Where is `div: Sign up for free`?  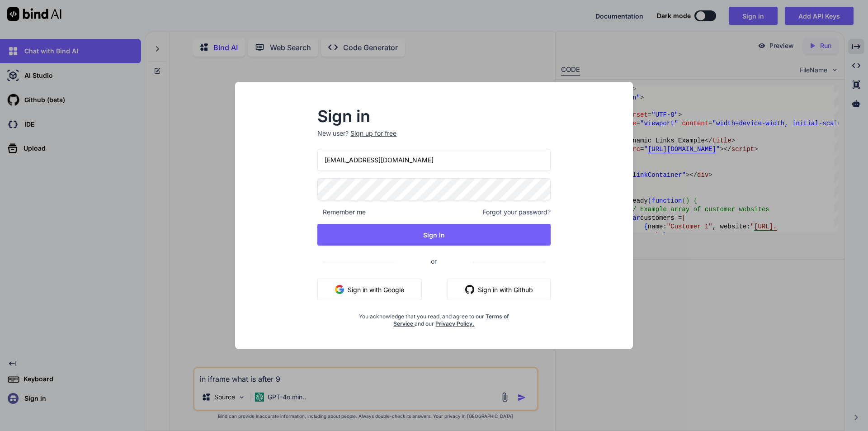 div: Sign up for free is located at coordinates (374, 133).